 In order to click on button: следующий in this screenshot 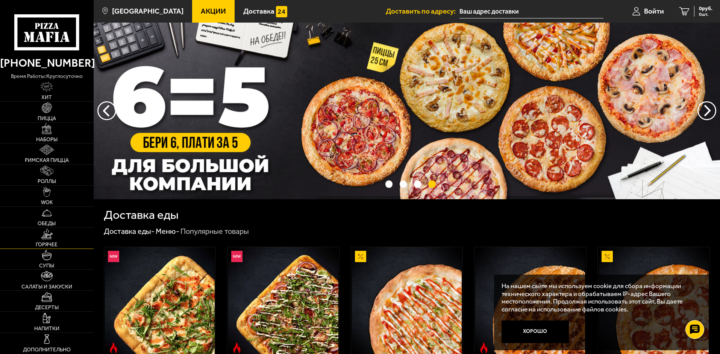, I will do `click(107, 111)`.